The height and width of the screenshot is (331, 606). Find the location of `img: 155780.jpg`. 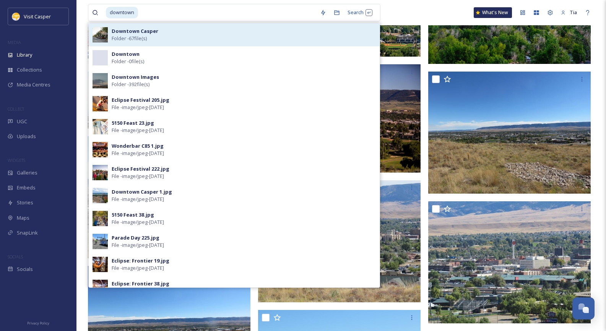

img: 155780.jpg is located at coordinates (16, 16).